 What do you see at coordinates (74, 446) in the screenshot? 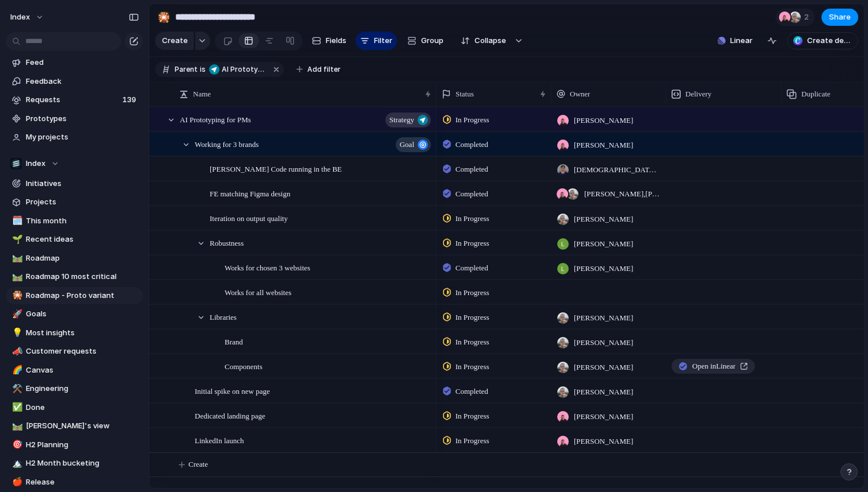
I see `a: 🎯H2 Planning` at bounding box center [74, 446].